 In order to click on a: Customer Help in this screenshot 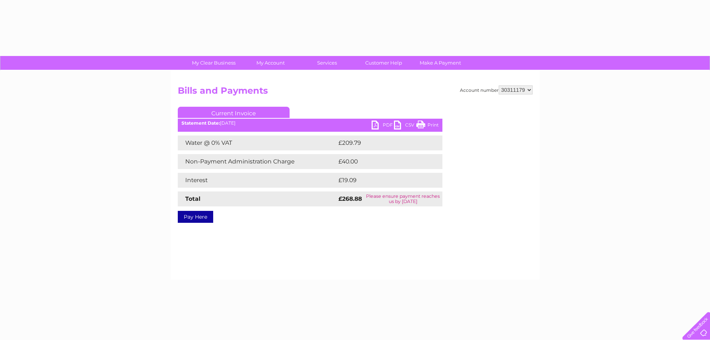, I will do `click(384, 63)`.